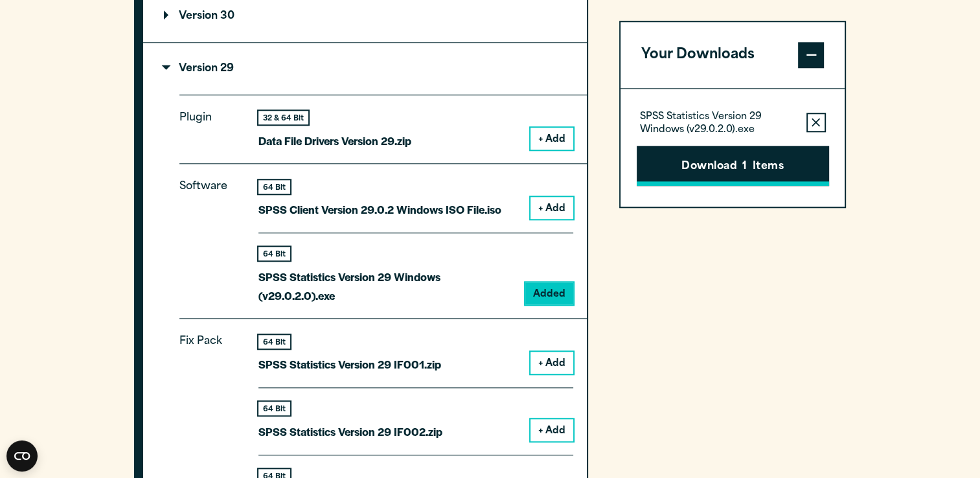 The image size is (980, 478). I want to click on button: Your Downloads, so click(733, 55).